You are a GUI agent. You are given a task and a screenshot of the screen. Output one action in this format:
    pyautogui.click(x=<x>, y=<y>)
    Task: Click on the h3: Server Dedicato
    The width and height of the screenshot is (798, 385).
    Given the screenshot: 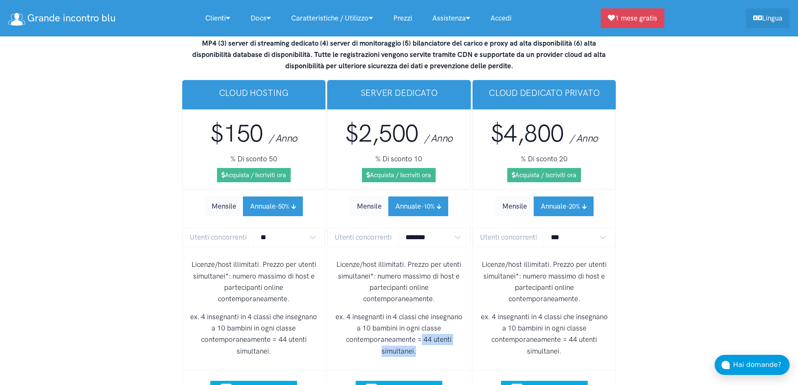 What is the action you would take?
    pyautogui.click(x=399, y=93)
    